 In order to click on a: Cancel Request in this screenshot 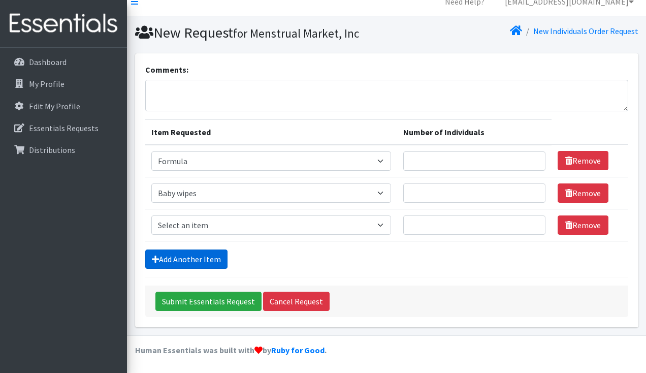, I will do `click(296, 301)`.